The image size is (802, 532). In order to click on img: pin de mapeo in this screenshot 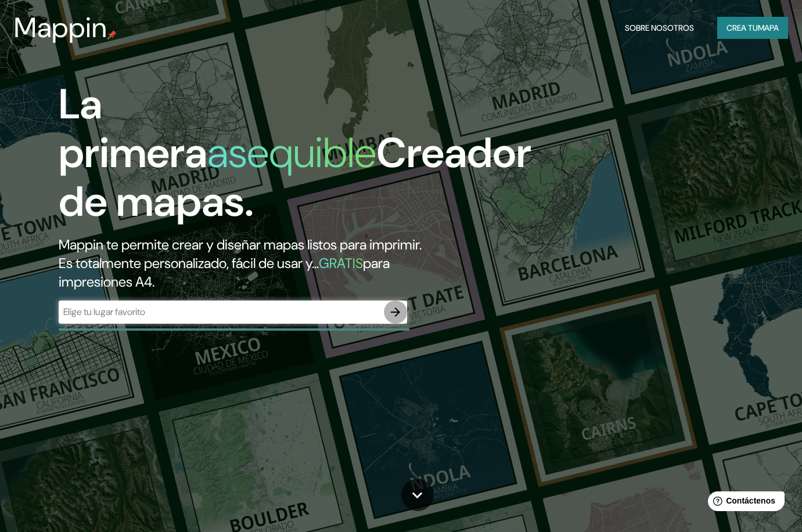, I will do `click(112, 35)`.